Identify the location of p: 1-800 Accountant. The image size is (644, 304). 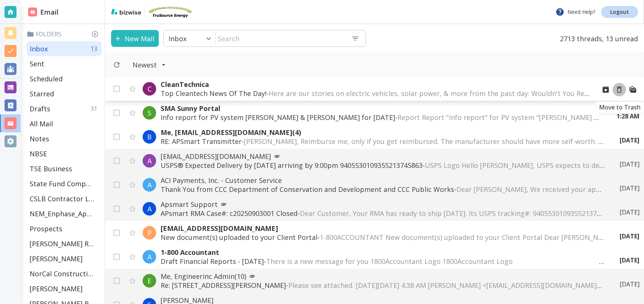
(382, 252).